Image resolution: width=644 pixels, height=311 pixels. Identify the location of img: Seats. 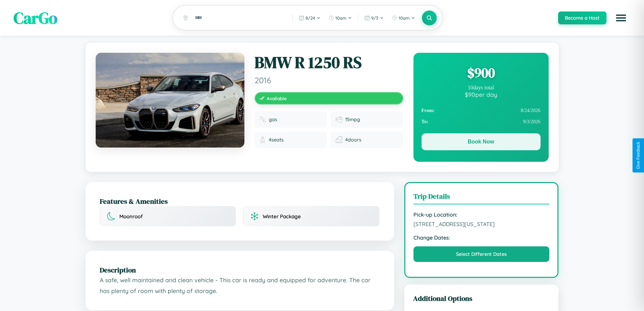
(263, 140).